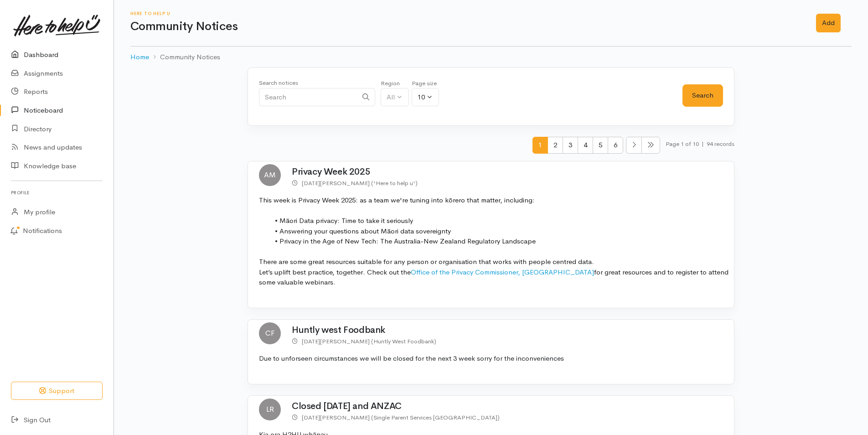 The height and width of the screenshot is (435, 868). Describe the element at coordinates (426, 97) in the screenshot. I see `button: 10` at that location.